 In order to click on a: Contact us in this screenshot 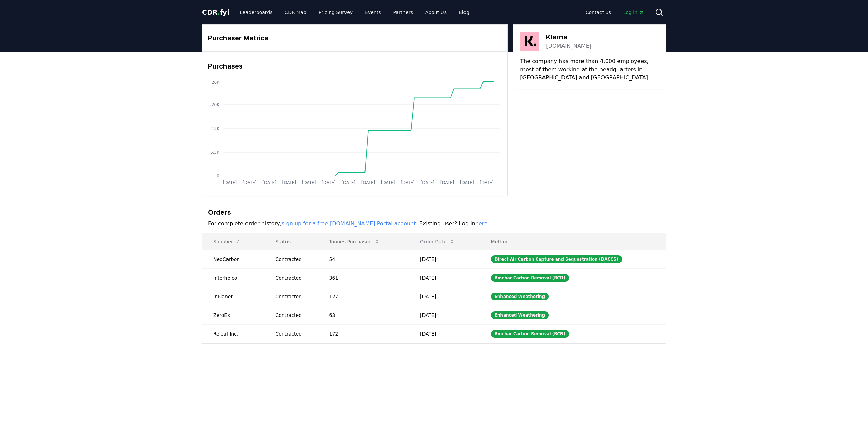, I will do `click(598, 12)`.